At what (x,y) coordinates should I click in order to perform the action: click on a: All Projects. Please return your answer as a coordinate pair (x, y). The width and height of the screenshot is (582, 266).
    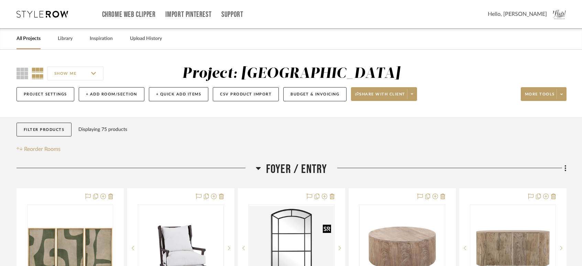
    Looking at the image, I should click on (29, 39).